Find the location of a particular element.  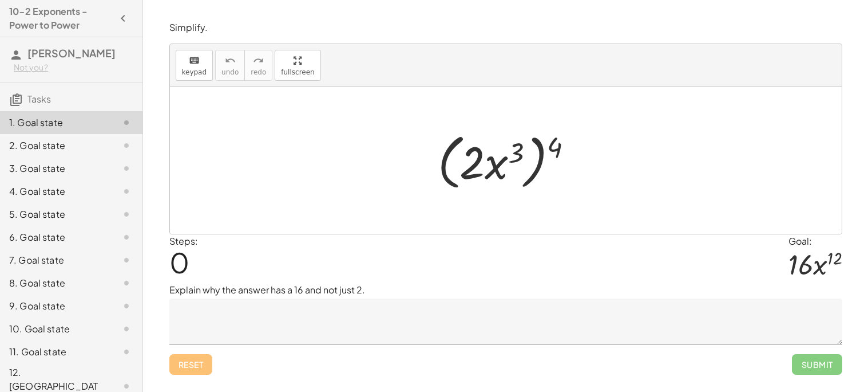

div: 7. Goal state is located at coordinates (55, 260).